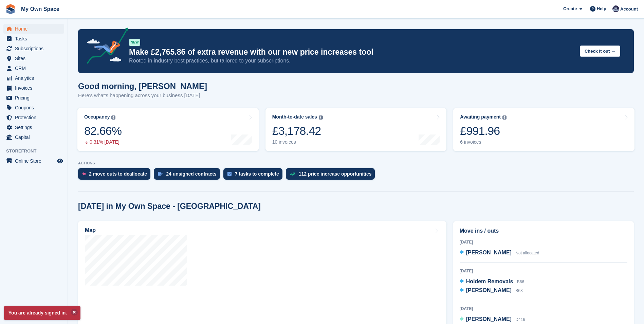 This screenshot has height=324, width=644. I want to click on img: move_outs_to_deallocate_icon-f764333ba52eb49d3ac5e1228854f67142a1ed5810a6f6cc68b1a99e826820c5.svg, so click(83, 174).